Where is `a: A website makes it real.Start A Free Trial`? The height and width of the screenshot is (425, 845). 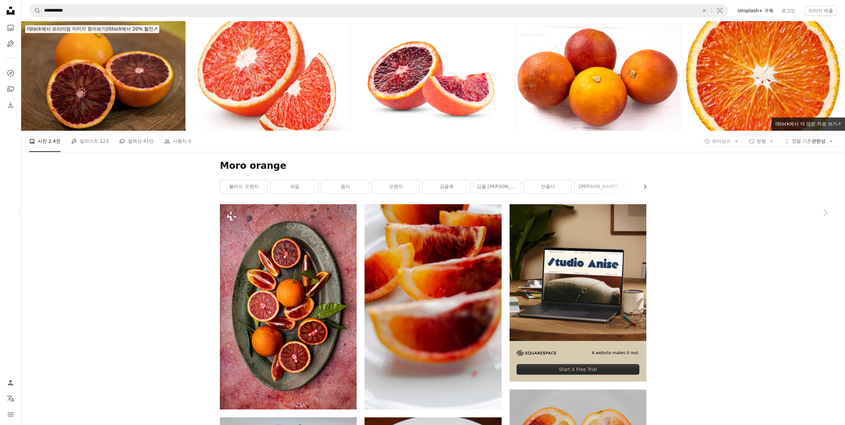 a: A website makes it real.Start A Free Trial is located at coordinates (578, 293).